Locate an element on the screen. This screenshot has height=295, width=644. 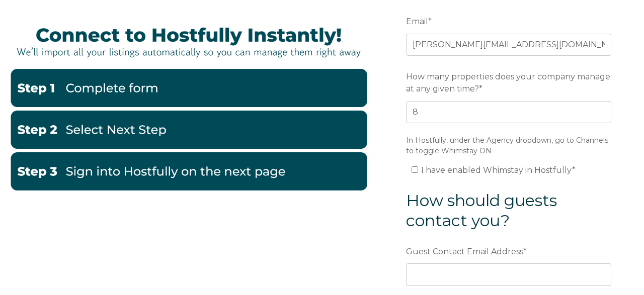
legend: In Hostfully, under the Agency dropdown, go to Channels to toggle Whimstay ON is located at coordinates (508, 145).